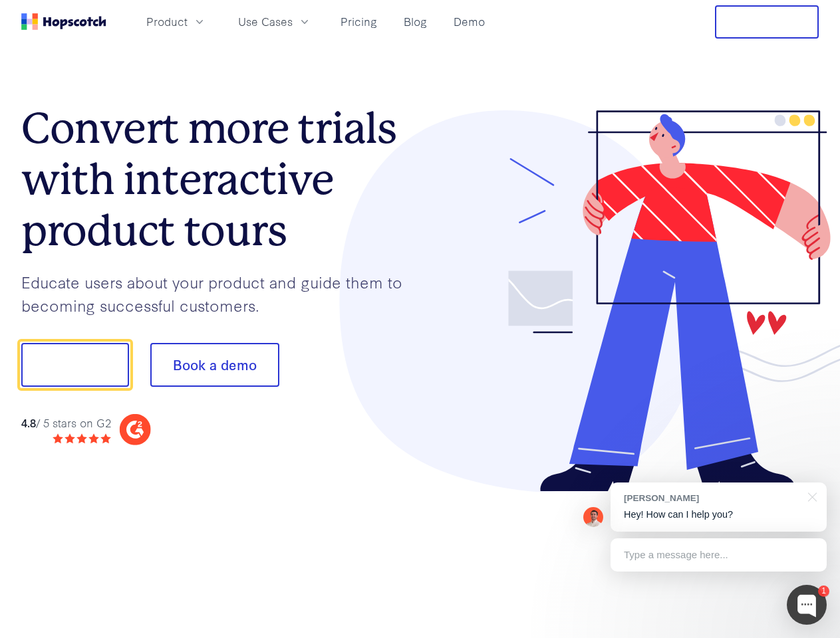  I want to click on a: Pricing, so click(358, 21).